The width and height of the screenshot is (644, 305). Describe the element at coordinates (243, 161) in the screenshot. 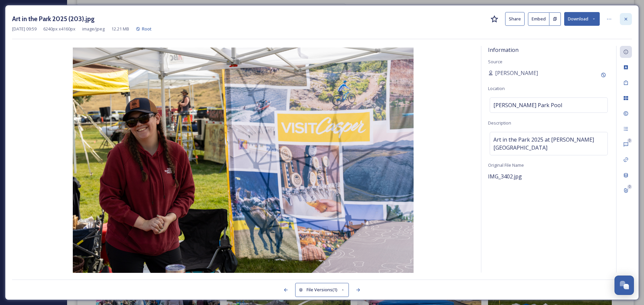

I see `img: Art%20in%20the%20Park%202025%20(203).jpg` at that location.